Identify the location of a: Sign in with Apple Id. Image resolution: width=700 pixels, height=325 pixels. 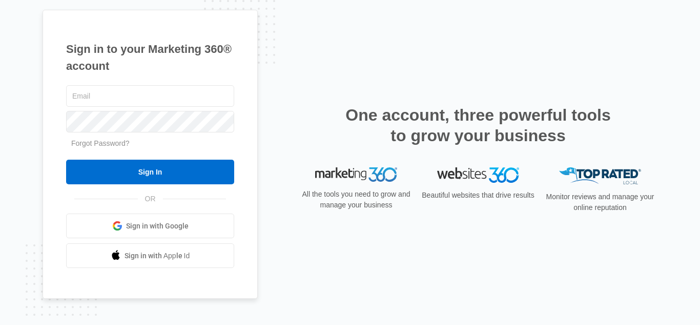
(150, 255).